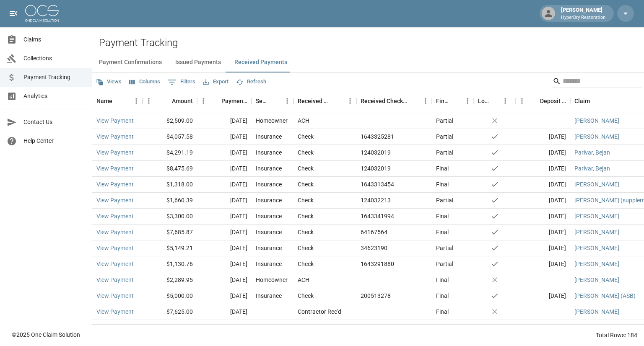 This screenshot has width=644, height=346. Describe the element at coordinates (54, 39) in the screenshot. I see `span: Claims` at that location.